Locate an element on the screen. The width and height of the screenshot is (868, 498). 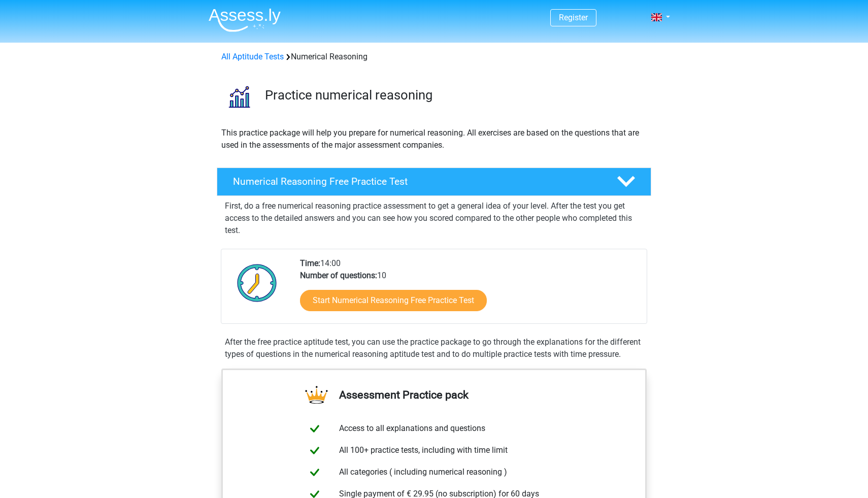
a: All Aptitude Tests is located at coordinates (252, 56).